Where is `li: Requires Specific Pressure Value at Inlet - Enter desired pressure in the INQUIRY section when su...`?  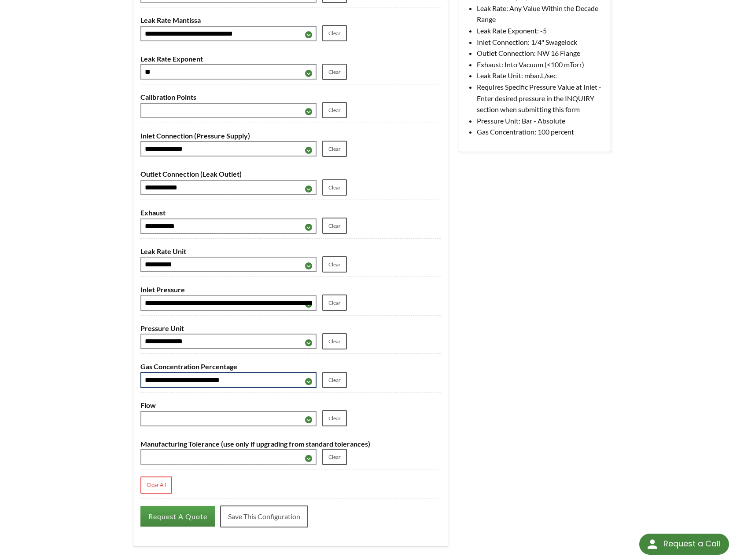
li: Requires Specific Pressure Value at Inlet - Enter desired pressure in the INQUIRY section when su... is located at coordinates (540, 98).